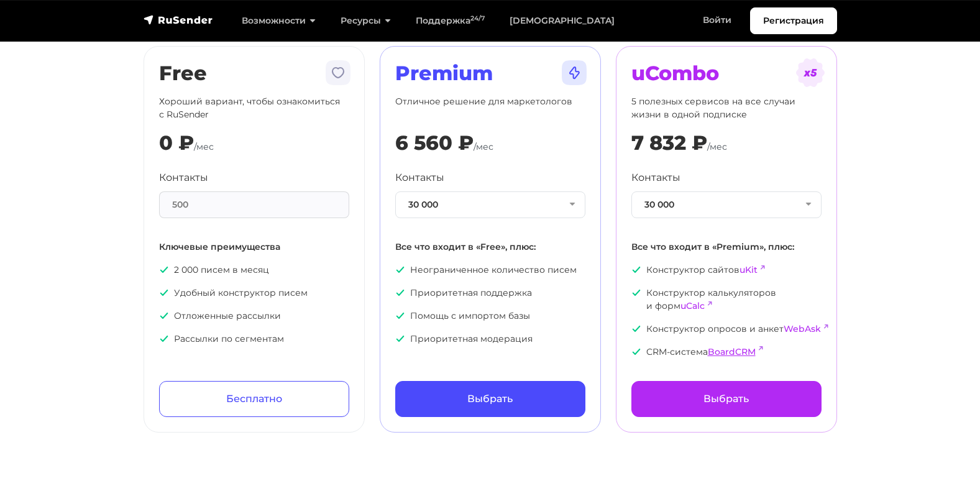 This screenshot has width=980, height=486. I want to click on a: BoardCRM, so click(732, 352).